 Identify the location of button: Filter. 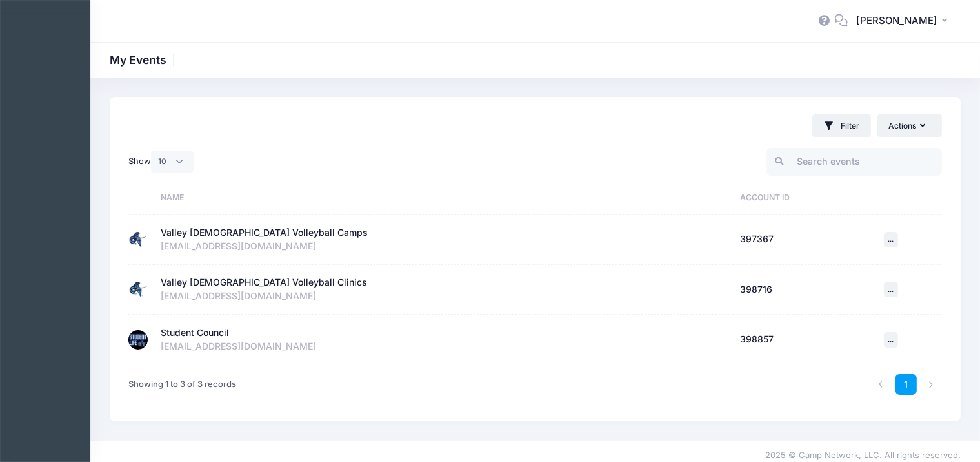
(842, 125).